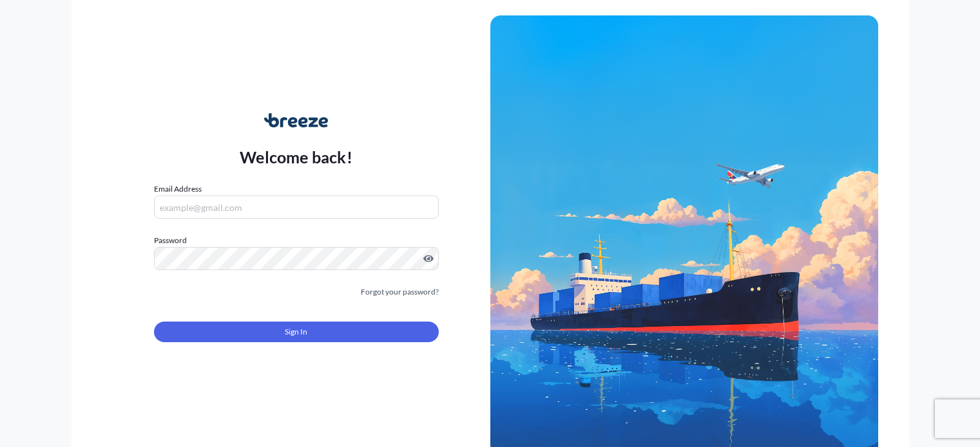 The image size is (980, 447). What do you see at coordinates (296, 157) in the screenshot?
I see `p: Welcome back!` at bounding box center [296, 157].